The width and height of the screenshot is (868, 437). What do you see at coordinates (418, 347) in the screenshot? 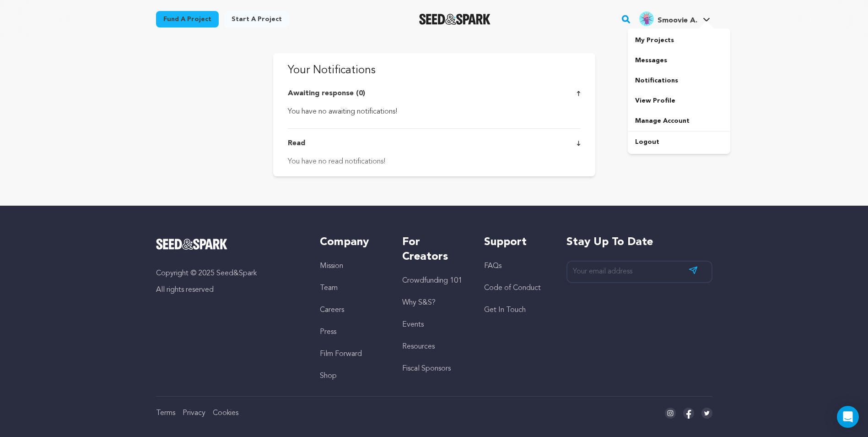
I see `a: Resources` at bounding box center [418, 347].